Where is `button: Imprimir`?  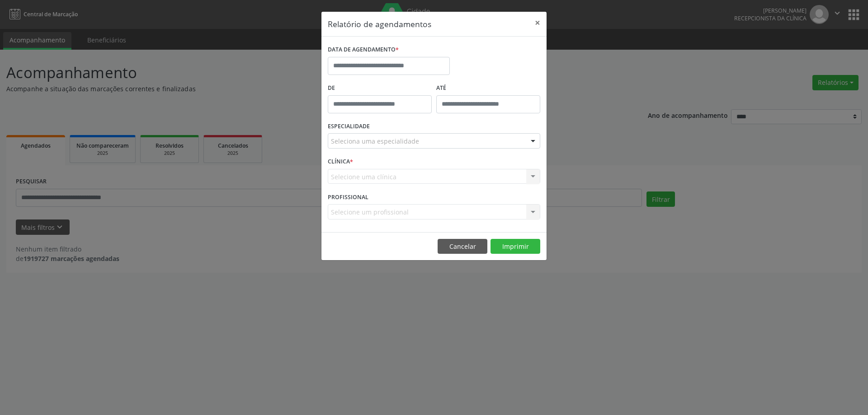 button: Imprimir is located at coordinates (516, 247).